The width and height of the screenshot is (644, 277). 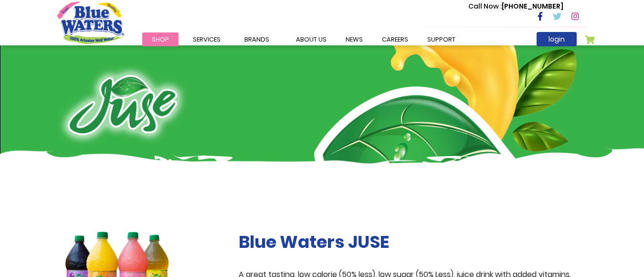 I want to click on a: Brands, so click(x=257, y=39).